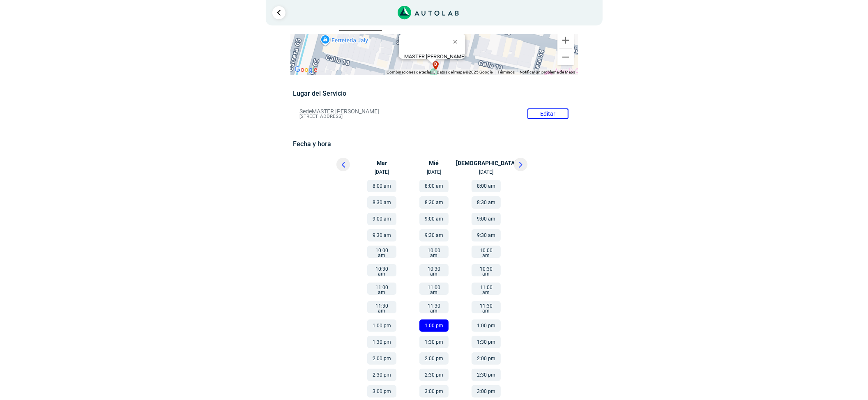 The image size is (868, 400). I want to click on h5: Fecha y hora, so click(433, 144).